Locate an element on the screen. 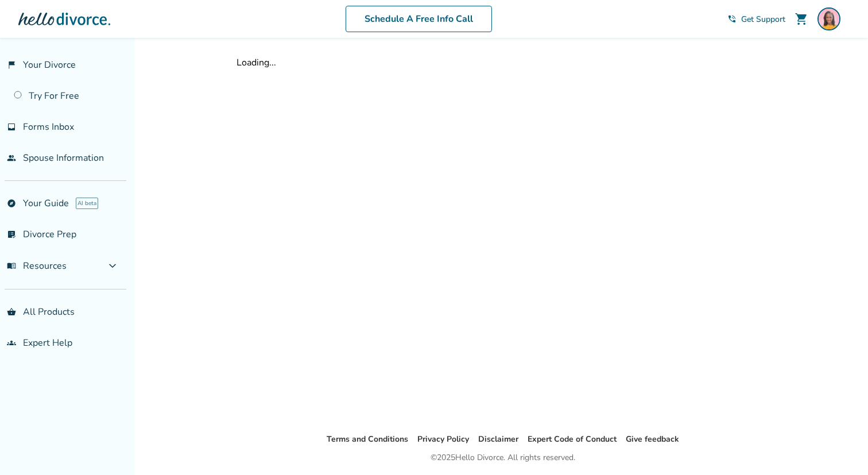 This screenshot has width=868, height=475. span: shopping_cart is located at coordinates (802, 19).